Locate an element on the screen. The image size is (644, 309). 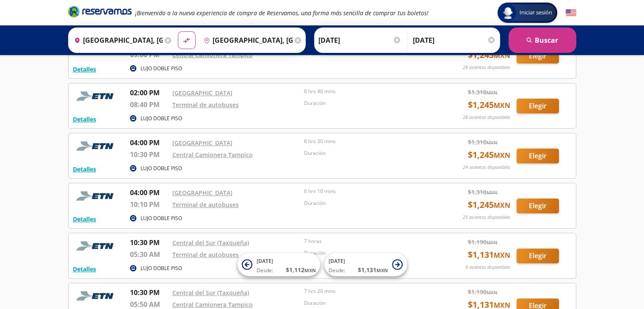
input: Elegir Fecha is located at coordinates (360, 40).